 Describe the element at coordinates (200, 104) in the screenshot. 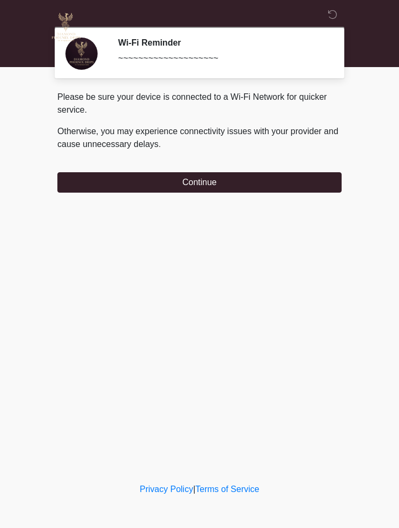

I see `p: Please be sure your device is connected to a Wi-Fi Network for quicker service.` at that location.